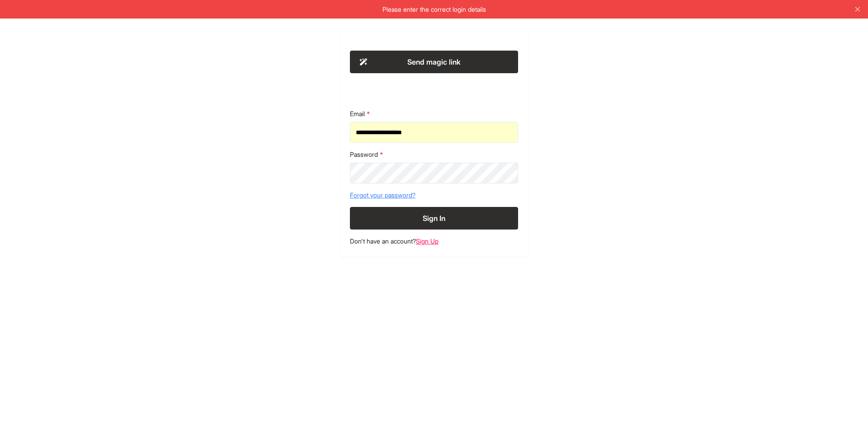  I want to click on a: Sign Up, so click(427, 241).